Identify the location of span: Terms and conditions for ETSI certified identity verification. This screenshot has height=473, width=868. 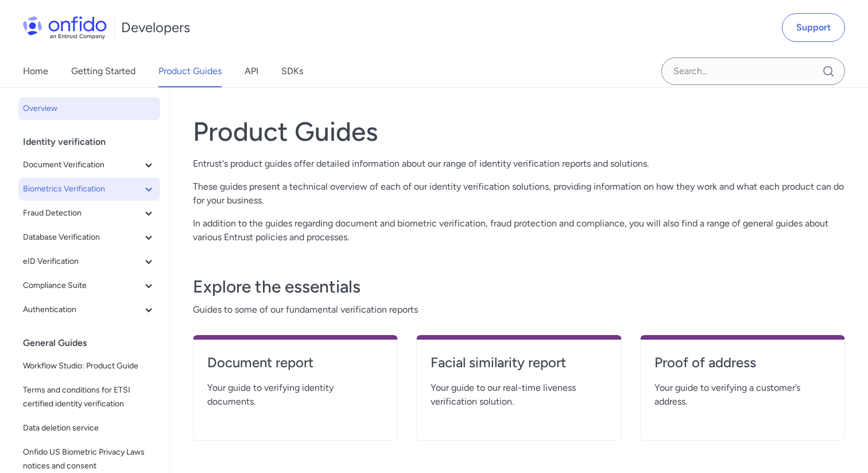
(89, 397).